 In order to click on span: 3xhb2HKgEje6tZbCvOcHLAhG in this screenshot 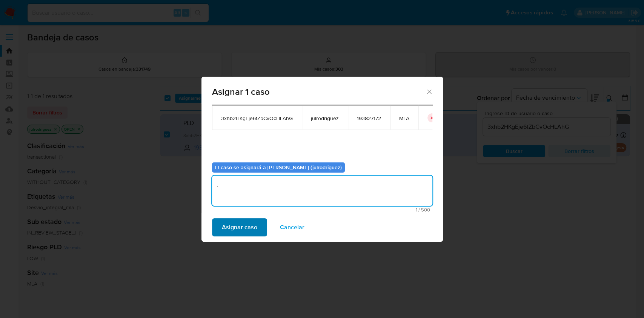, I will do `click(257, 118)`.